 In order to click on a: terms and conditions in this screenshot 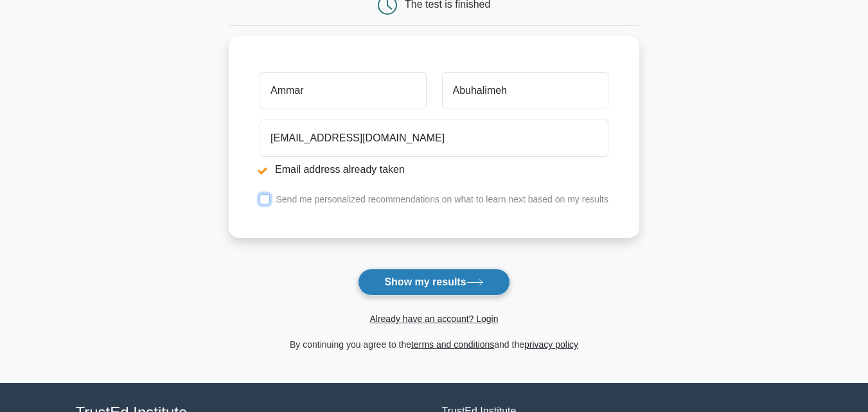, I will do `click(453, 344)`.